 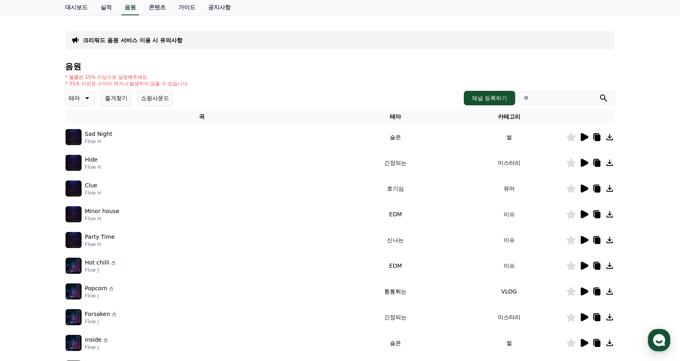 I want to click on span: 설정, so click(x=129, y=270).